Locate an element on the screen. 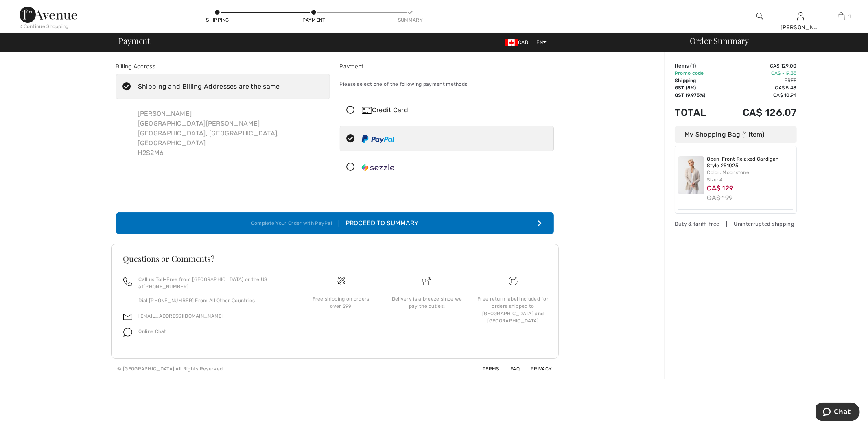 This screenshot has width=868, height=427. td: Total is located at coordinates (696, 113).